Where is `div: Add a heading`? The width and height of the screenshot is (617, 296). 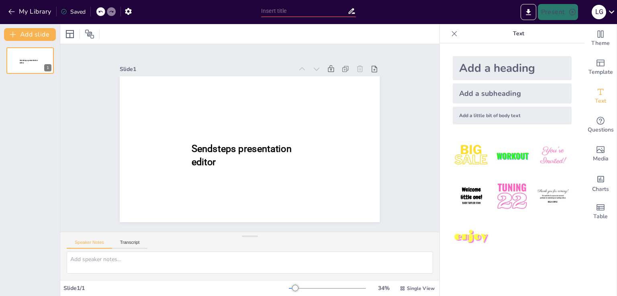 div: Add a heading is located at coordinates (512, 68).